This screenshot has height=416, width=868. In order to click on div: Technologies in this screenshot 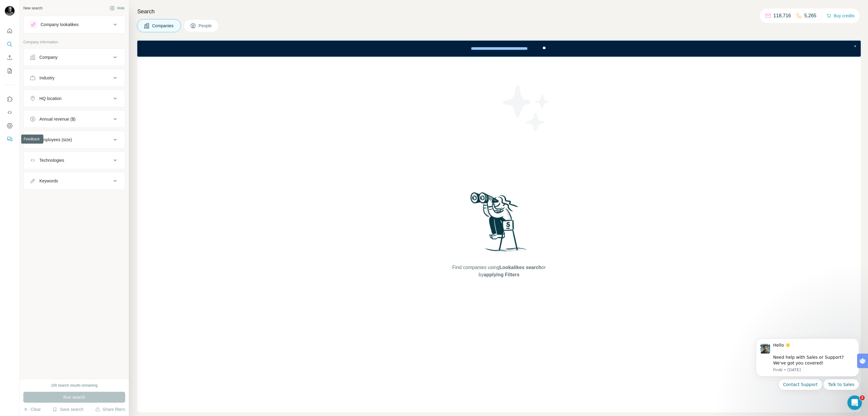, I will do `click(52, 161)`.